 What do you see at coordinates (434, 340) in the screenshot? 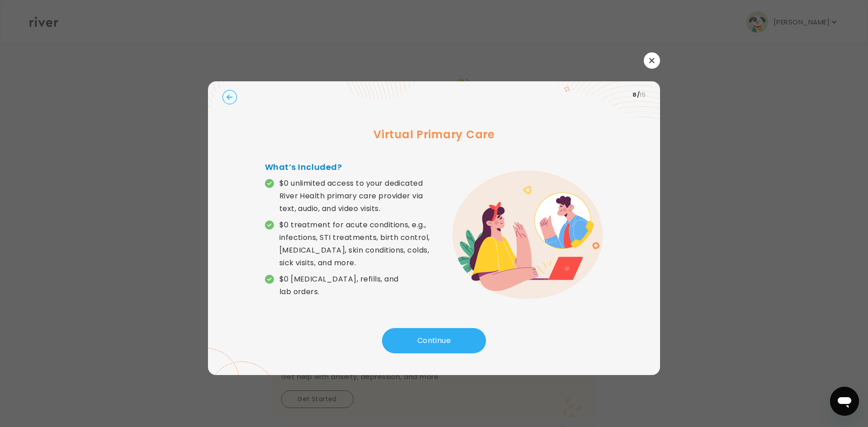
I see `button: Continue` at bounding box center [434, 340].